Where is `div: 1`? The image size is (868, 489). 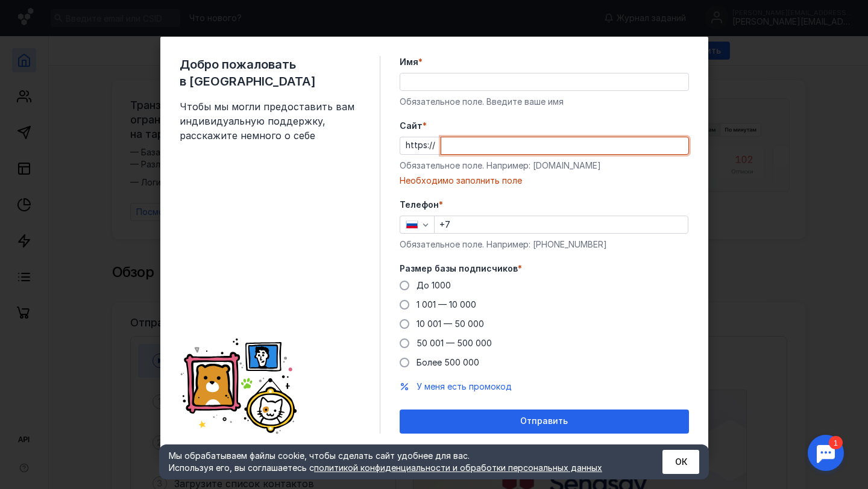 div: 1 is located at coordinates (34, 14).